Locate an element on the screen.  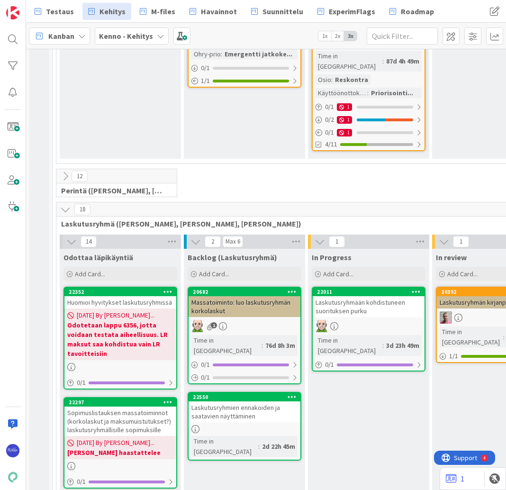
div: 20682Massatoiminto: luo laskutusryhmän korkolaskut is located at coordinates (245, 302).